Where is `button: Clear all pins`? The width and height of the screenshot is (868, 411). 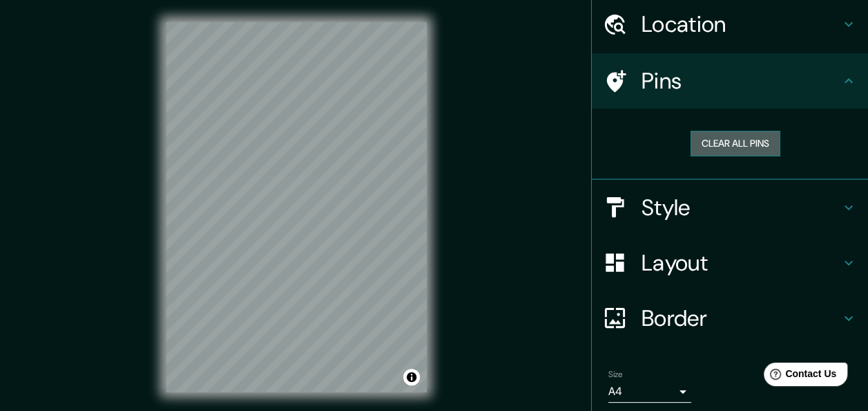
button: Clear all pins is located at coordinates (736, 143).